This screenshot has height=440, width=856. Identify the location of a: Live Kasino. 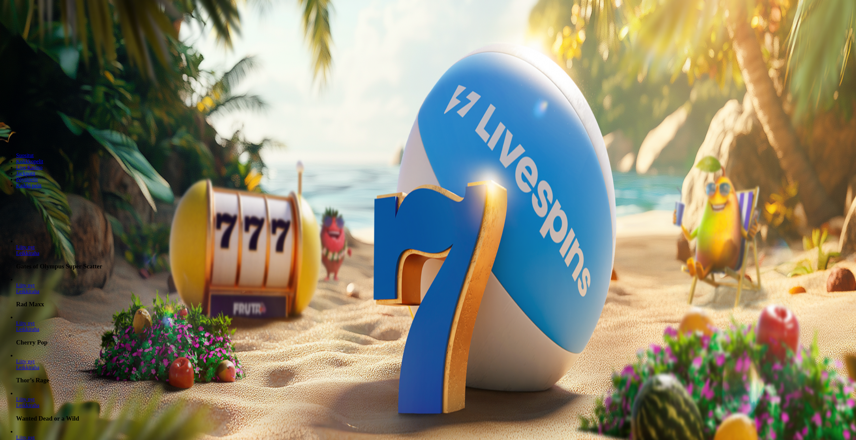
(29, 167).